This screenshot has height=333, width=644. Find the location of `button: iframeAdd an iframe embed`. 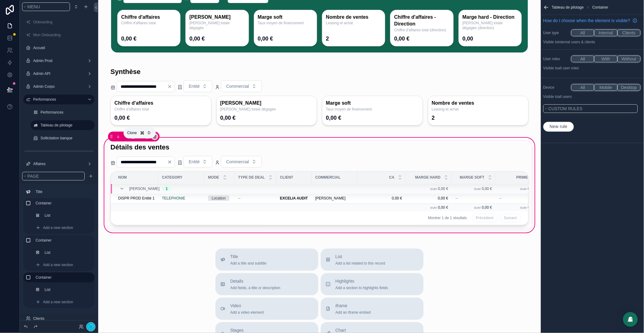

button: iframeAdd an iframe embed is located at coordinates (372, 308).